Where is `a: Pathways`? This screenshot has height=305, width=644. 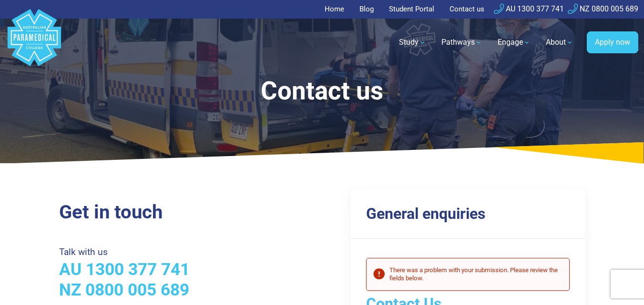 a: Pathways is located at coordinates (462, 43).